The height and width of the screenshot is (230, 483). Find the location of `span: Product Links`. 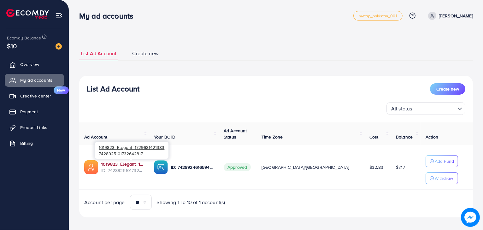

span: Product Links is located at coordinates (34, 127).